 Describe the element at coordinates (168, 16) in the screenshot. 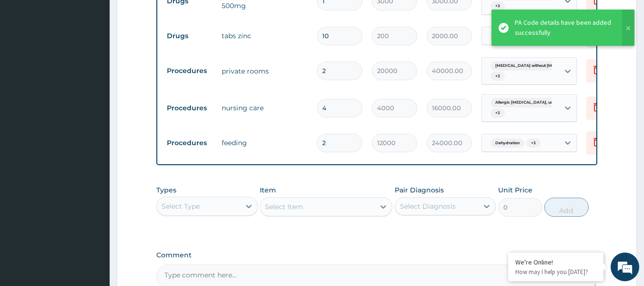

I see `div: Minimize live chat window` at that location.